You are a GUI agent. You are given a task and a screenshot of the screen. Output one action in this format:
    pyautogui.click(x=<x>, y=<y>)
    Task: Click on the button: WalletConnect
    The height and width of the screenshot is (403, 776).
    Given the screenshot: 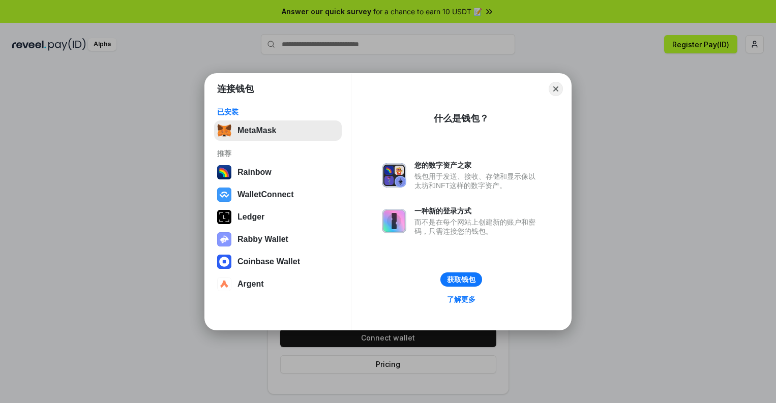 What is the action you would take?
    pyautogui.click(x=278, y=195)
    